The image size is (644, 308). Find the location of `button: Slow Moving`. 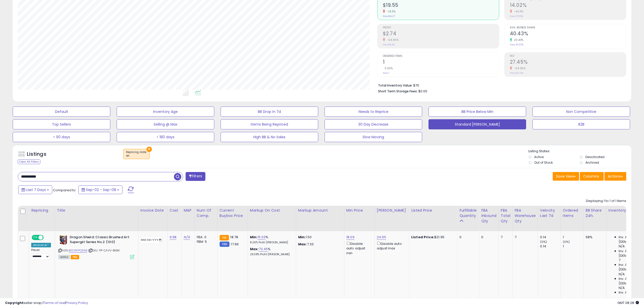

button: Slow Moving is located at coordinates (373, 137).